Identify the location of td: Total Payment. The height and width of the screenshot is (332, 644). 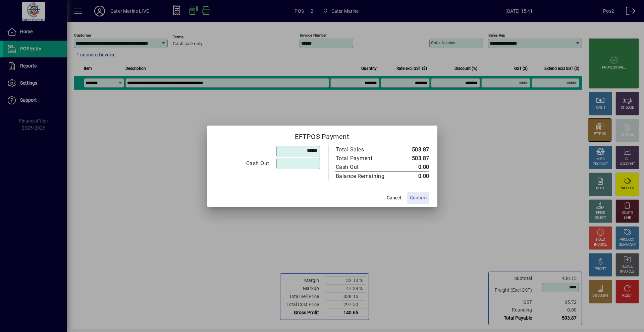
(367, 159).